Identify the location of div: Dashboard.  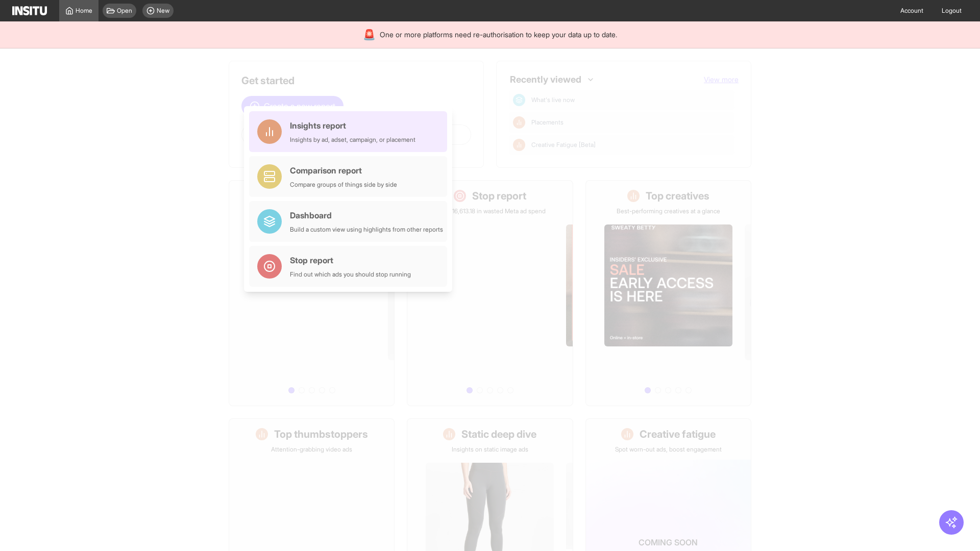
(366, 215).